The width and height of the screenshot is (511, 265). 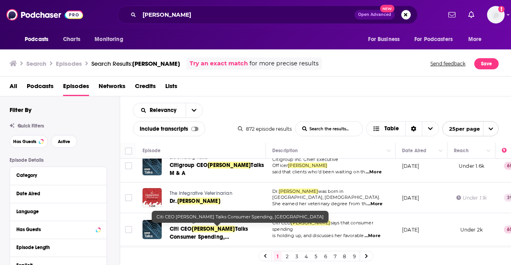 I want to click on span: Lists, so click(x=171, y=88).